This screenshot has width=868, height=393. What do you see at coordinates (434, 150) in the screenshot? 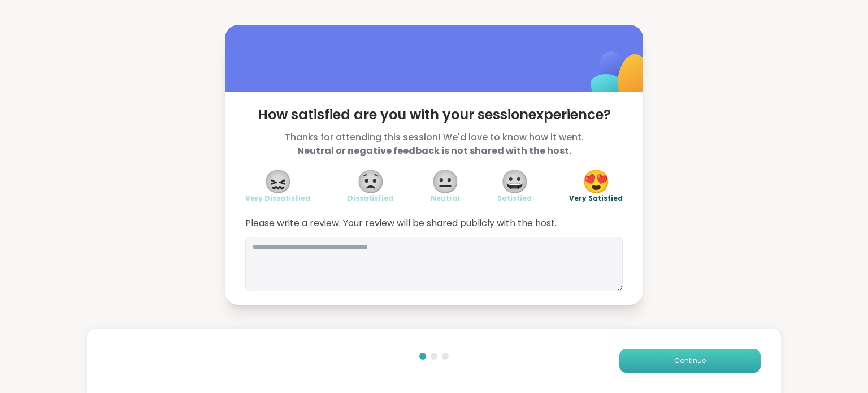
I see `b: Neutral or negative feedback is not shared with the host.` at bounding box center [434, 150].